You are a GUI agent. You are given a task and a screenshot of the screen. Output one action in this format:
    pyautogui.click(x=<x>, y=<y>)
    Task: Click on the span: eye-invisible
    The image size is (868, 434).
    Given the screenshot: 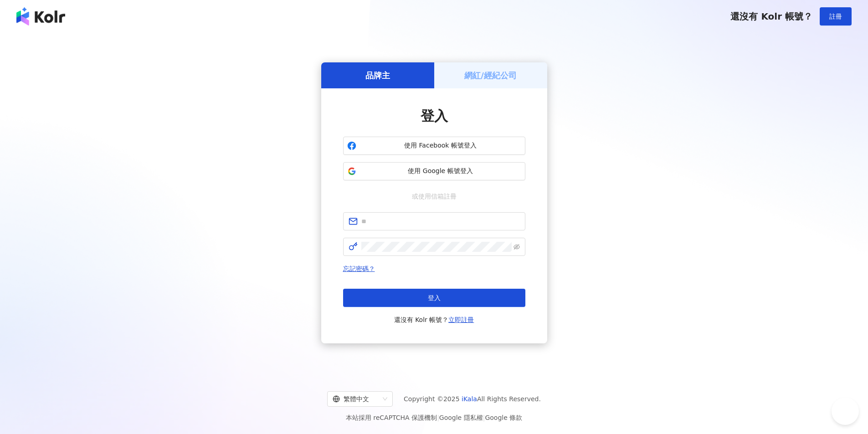 What is the action you would take?
    pyautogui.click(x=516, y=247)
    